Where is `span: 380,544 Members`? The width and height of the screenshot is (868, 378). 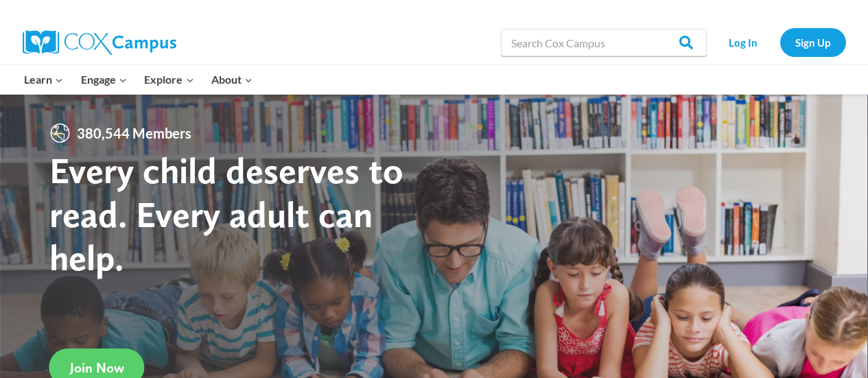
span: 380,544 Members is located at coordinates (134, 133).